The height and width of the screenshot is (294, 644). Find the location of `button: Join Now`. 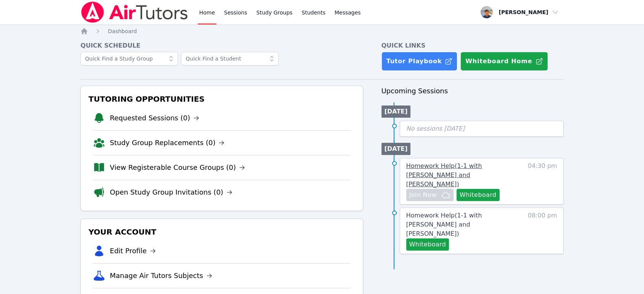

button: Join Now is located at coordinates (430, 195).